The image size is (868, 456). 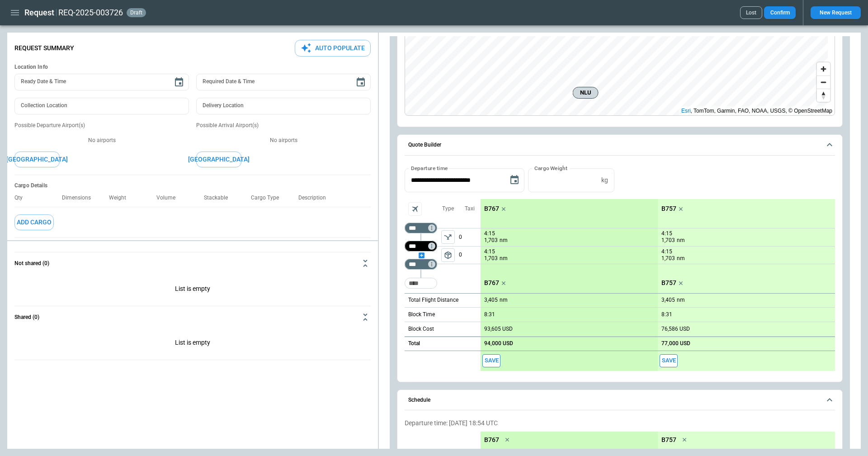 What do you see at coordinates (470, 209) in the screenshot?
I see `p: Taxi` at bounding box center [470, 209].